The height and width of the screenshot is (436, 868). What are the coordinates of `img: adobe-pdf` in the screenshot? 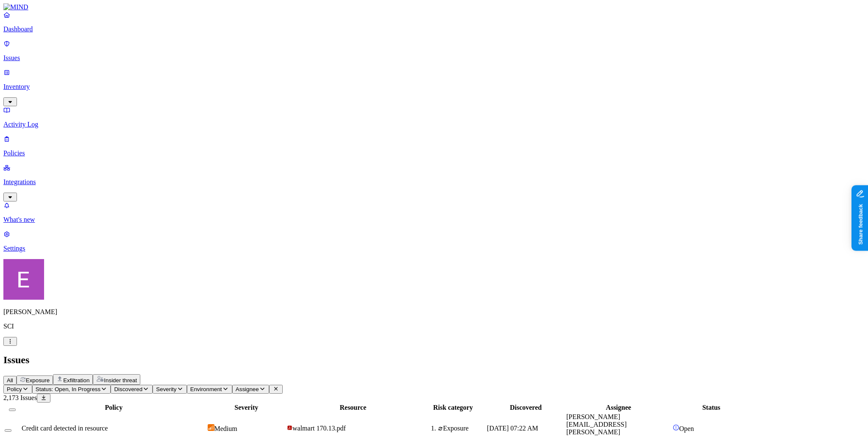 It's located at (289, 428).